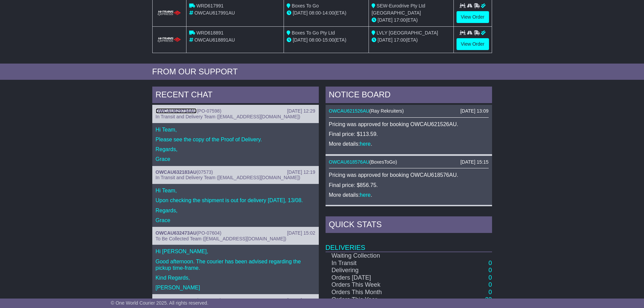 The width and height of the screenshot is (644, 308). I want to click on span: WRD617991, so click(210, 6).